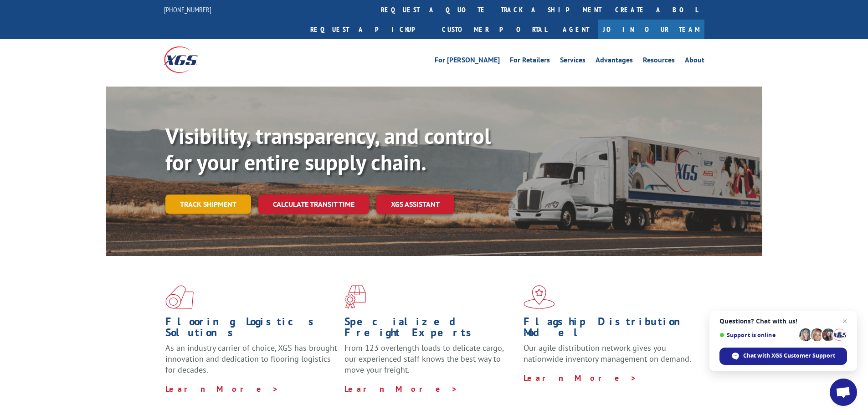 This screenshot has height=415, width=868. Describe the element at coordinates (573, 61) in the screenshot. I see `a: Services` at that location.